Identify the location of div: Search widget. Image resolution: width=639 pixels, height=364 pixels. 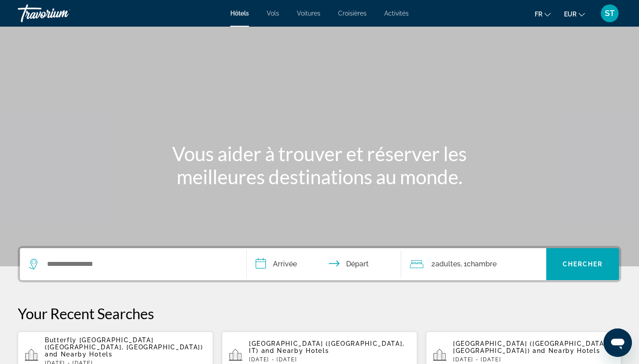
(319, 264).